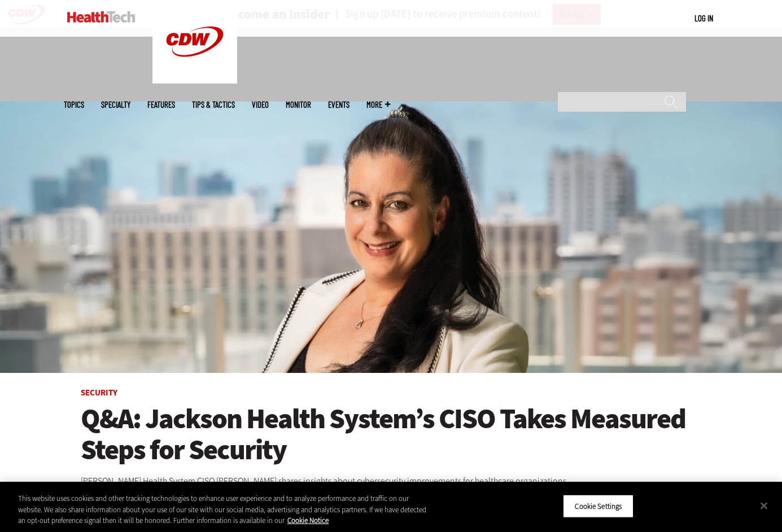 This screenshot has height=532, width=782. What do you see at coordinates (339, 104) in the screenshot?
I see `a: Events` at bounding box center [339, 104].